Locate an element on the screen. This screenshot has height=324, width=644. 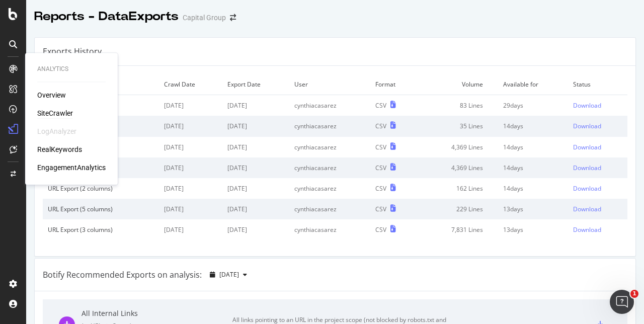
span: 1 is located at coordinates (635, 294).